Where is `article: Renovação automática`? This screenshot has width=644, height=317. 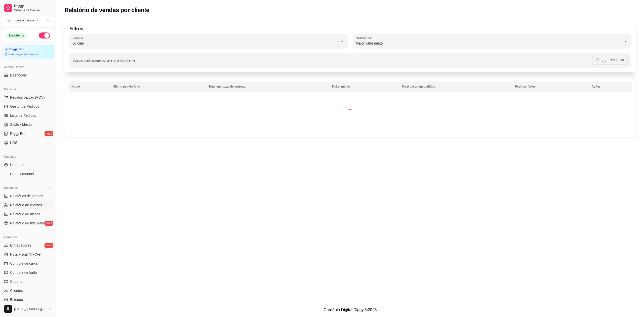
article: Renovação automática is located at coordinates (23, 54).